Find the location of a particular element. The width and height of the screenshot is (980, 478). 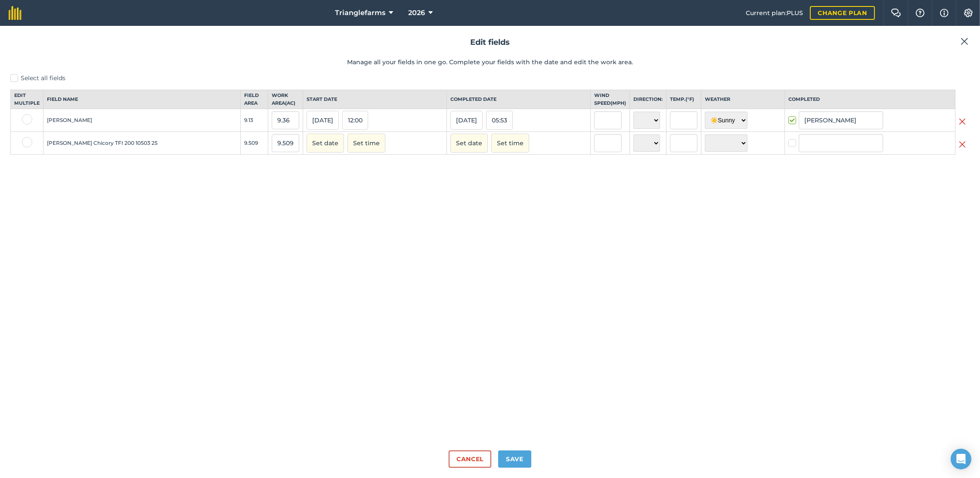

div: Open Intercom Messenger is located at coordinates (961, 459).